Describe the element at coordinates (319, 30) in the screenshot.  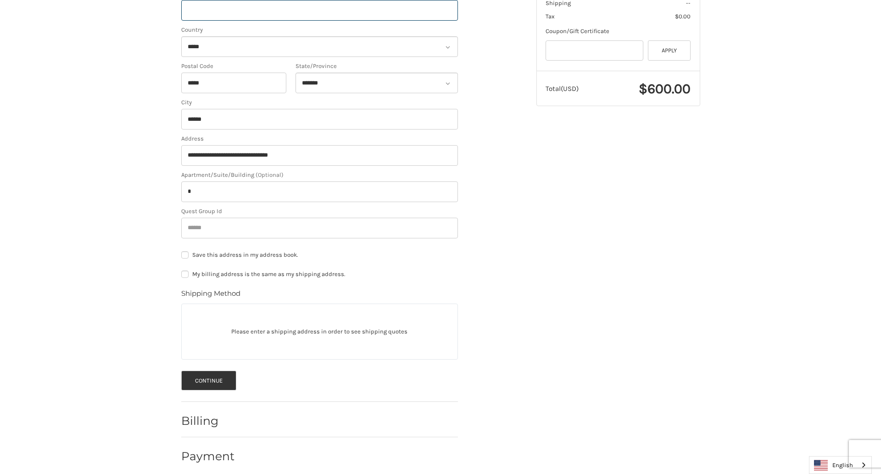
I see `label: Country` at that location.